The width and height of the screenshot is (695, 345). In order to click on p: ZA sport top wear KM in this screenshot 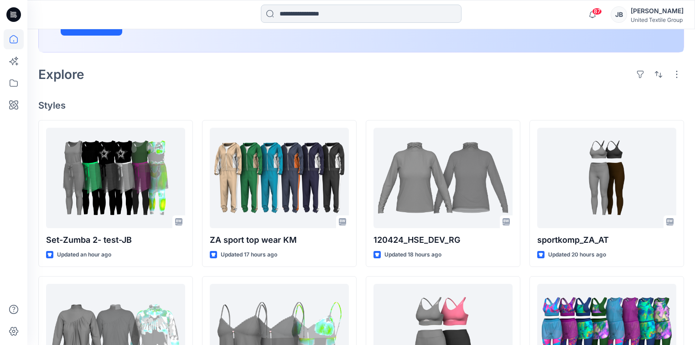, I will do `click(279, 240)`.